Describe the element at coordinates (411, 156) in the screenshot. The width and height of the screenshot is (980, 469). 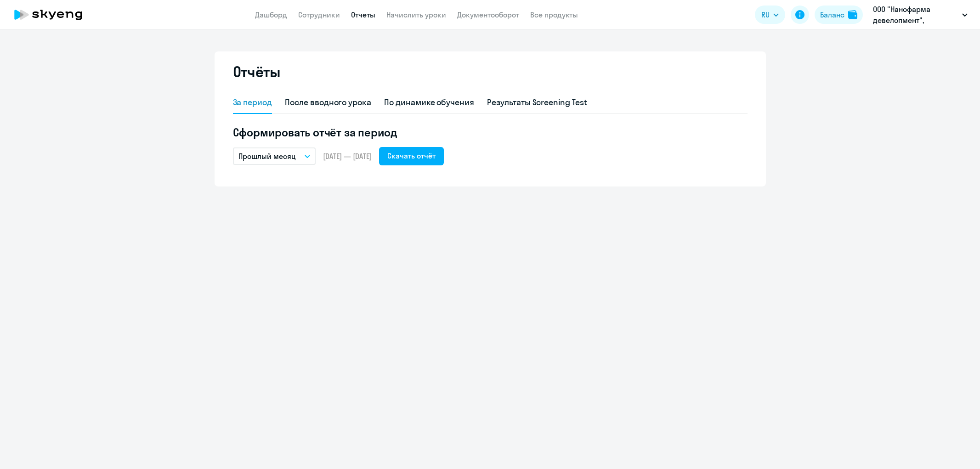
I see `div: Скачать отчёт` at that location.